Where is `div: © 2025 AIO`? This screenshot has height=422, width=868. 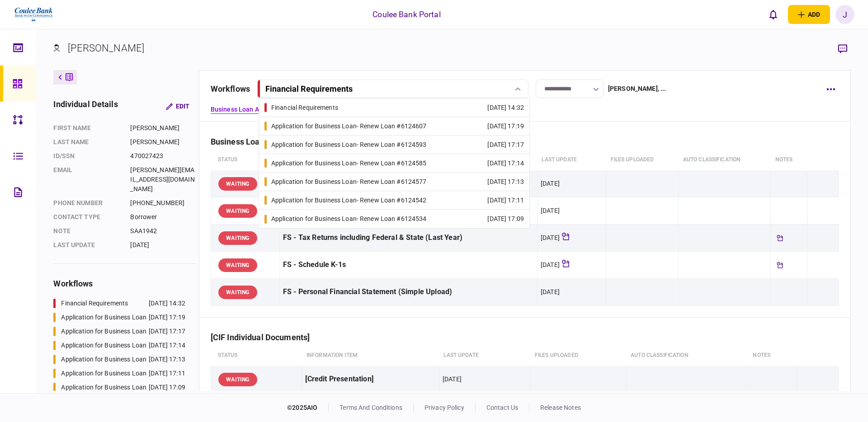
div: © 2025 AIO is located at coordinates (307, 408).